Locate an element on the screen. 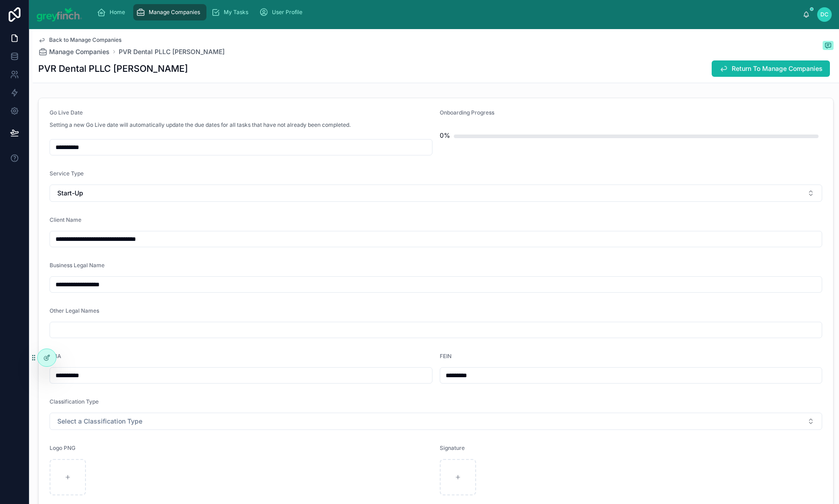  span: Client Name is located at coordinates (66, 219).